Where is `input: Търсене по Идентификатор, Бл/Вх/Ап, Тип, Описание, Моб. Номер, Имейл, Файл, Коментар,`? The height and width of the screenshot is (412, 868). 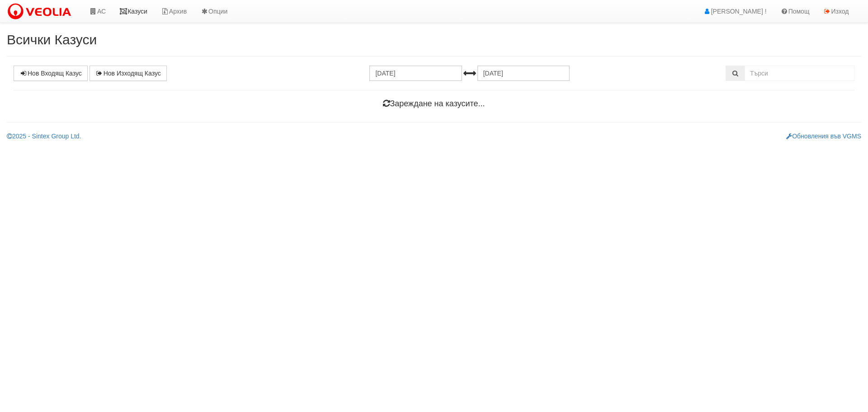
input: Търсене по Идентификатор, Бл/Вх/Ап, Тип, Описание, Моб. Номер, Имейл, Файл, Коментар, is located at coordinates (800, 73).